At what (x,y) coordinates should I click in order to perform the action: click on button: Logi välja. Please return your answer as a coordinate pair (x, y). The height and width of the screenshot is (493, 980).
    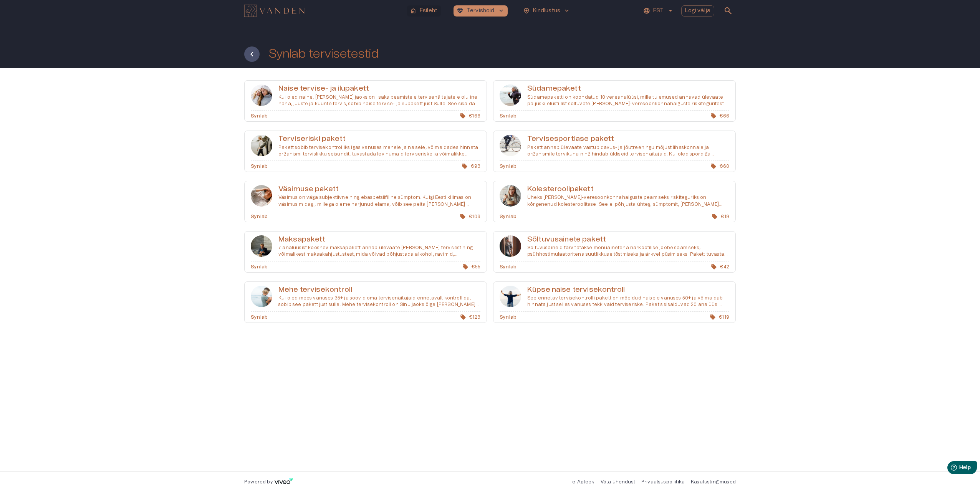
    Looking at the image, I should click on (698, 11).